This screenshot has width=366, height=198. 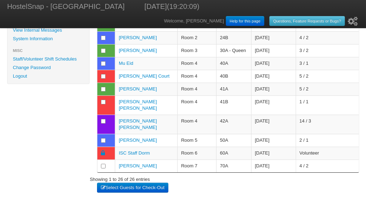 I want to click on td: Room 2, so click(x=197, y=38).